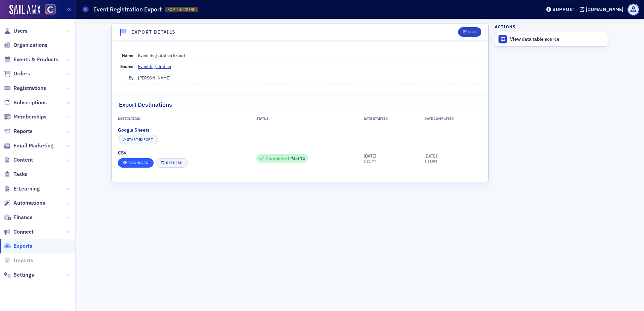  What do you see at coordinates (24, 232) in the screenshot?
I see `span: Connect` at bounding box center [24, 232].